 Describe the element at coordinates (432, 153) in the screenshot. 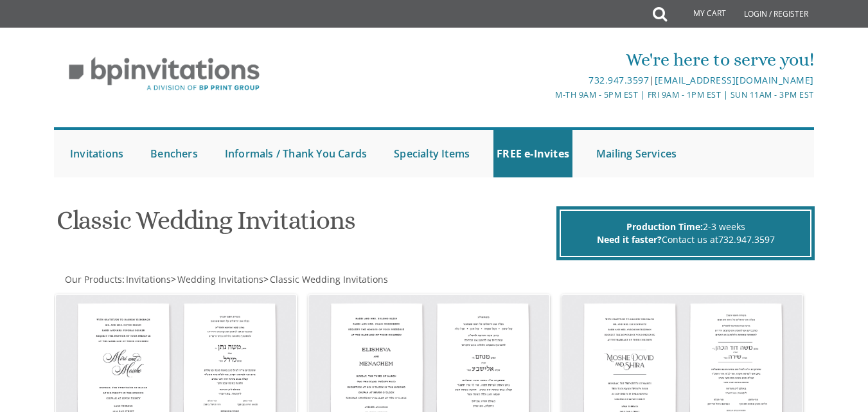

I see `a: Specialty Items` at that location.